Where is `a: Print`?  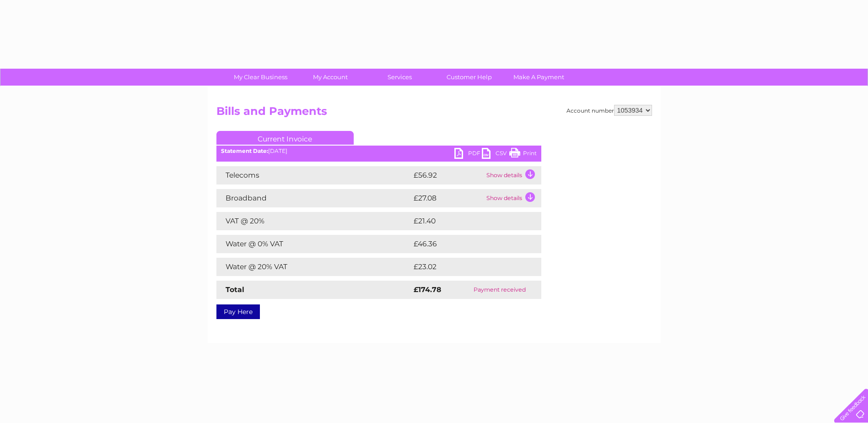 a: Print is located at coordinates (523, 154).